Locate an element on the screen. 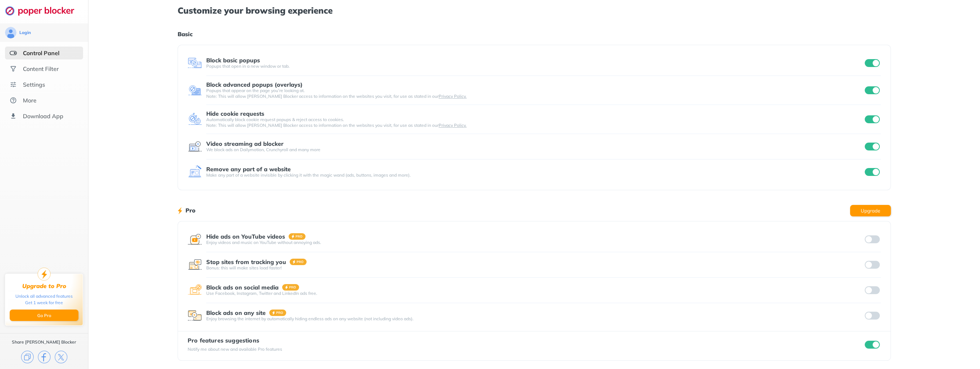  div: Hide cookie requests is located at coordinates (236, 114).